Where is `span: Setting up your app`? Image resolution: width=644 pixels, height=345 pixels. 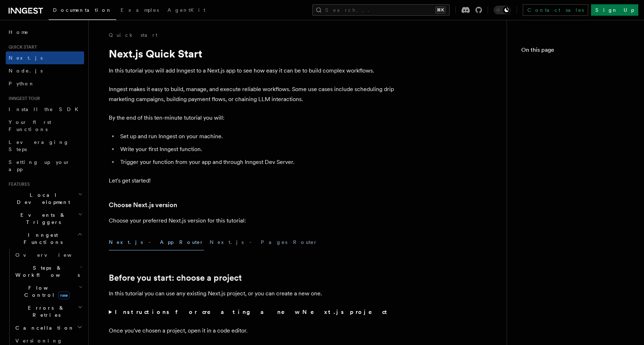
span: Setting up your app is located at coordinates (40, 166).